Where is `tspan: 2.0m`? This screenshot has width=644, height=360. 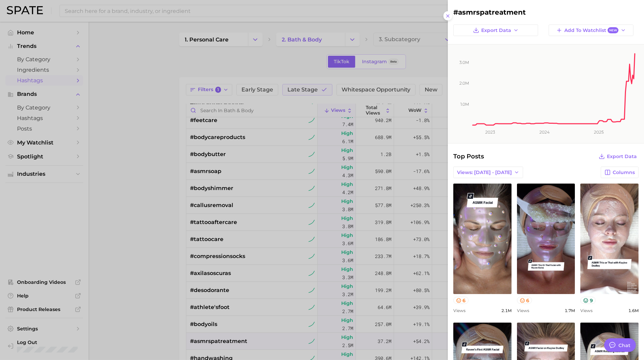 tspan: 2.0m is located at coordinates (464, 83).